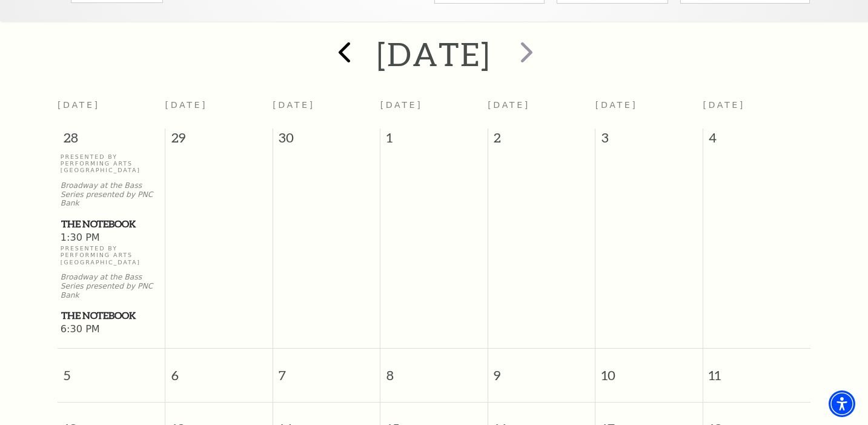 The image size is (868, 425). What do you see at coordinates (111, 140) in the screenshot?
I see `span: 28` at bounding box center [111, 140].